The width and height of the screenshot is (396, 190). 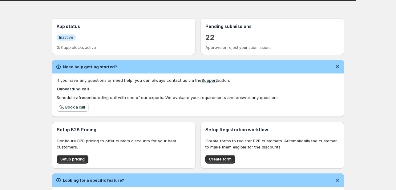 What do you see at coordinates (124, 144) in the screenshot?
I see `p: Configure B2B pricing to offer custom discounts for your best customers.` at bounding box center [124, 144].